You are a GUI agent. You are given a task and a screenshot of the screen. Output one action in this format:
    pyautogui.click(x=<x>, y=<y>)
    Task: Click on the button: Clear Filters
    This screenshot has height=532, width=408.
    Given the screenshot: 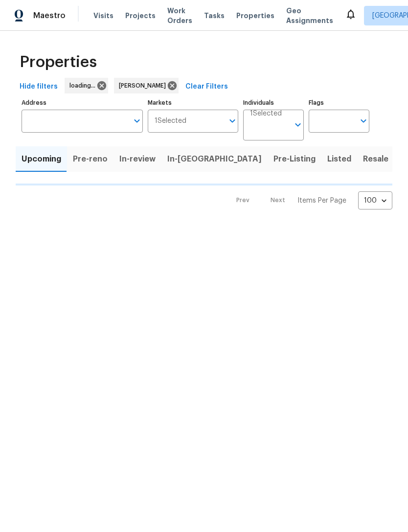 What is the action you would take?
    pyautogui.click(x=207, y=87)
    